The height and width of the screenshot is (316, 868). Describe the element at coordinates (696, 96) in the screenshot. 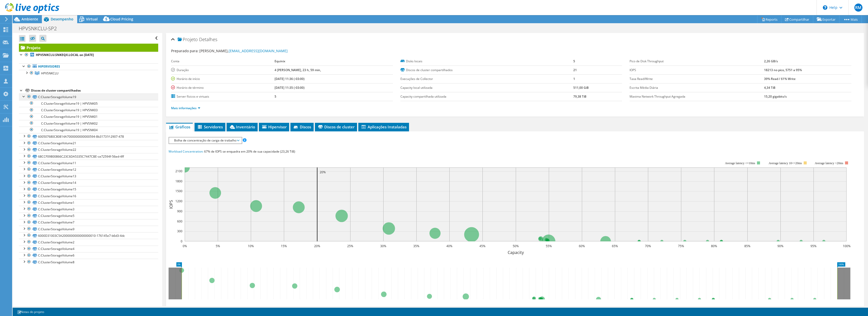

I see `label: Maxima Network Throughput Agregada` at that location.